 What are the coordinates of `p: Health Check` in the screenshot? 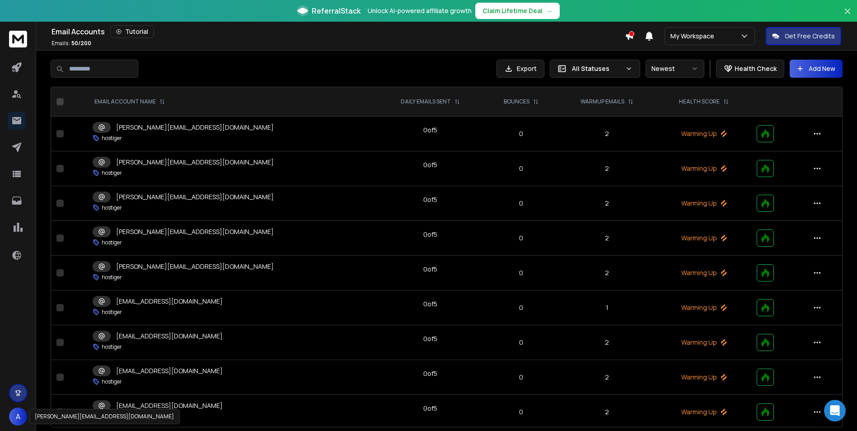 It's located at (756, 69).